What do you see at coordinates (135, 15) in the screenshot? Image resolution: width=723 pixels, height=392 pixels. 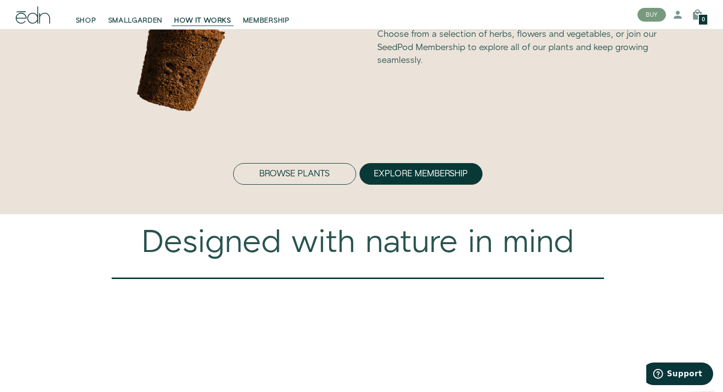 I see `a: SMALLGARDEN` at bounding box center [135, 15].